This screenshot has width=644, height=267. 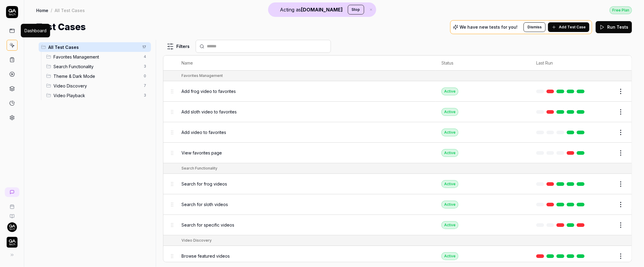 I want to click on a: New conversation, so click(x=12, y=192).